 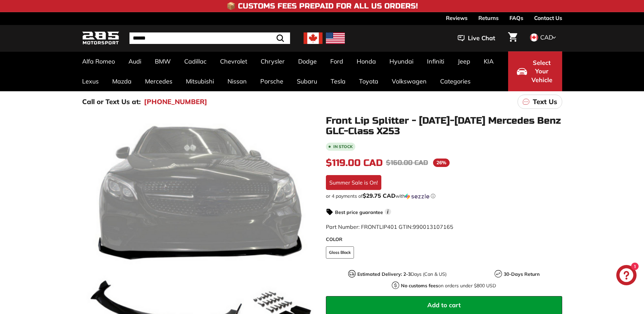 I want to click on a: Tesla, so click(x=338, y=81).